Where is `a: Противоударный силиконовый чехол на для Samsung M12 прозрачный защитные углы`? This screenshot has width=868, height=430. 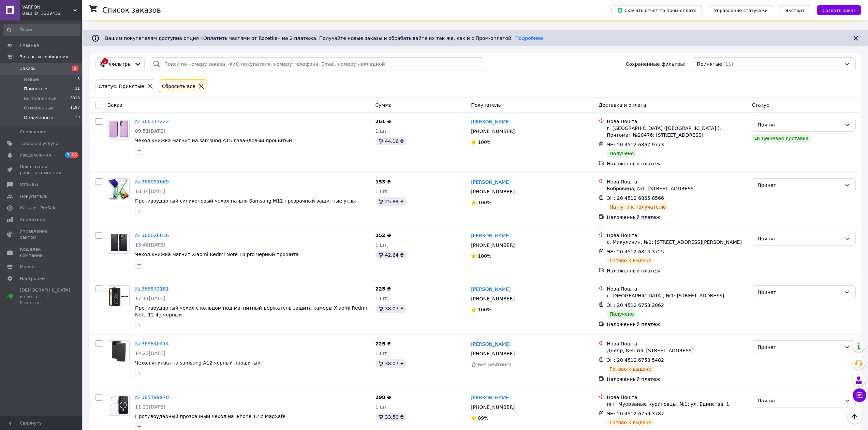 a: Противоударный силиконовый чехол на для Samsung M12 прозрачный защитные углы is located at coordinates (245, 201).